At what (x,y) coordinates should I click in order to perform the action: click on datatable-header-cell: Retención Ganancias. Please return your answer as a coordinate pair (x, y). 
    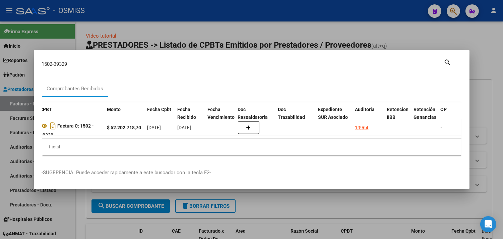
    Looking at the image, I should click on (424, 117).